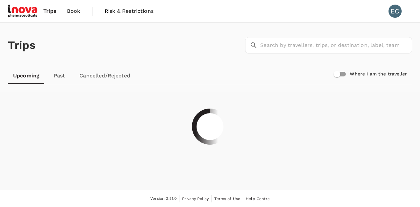  I want to click on span: Book, so click(74, 11).